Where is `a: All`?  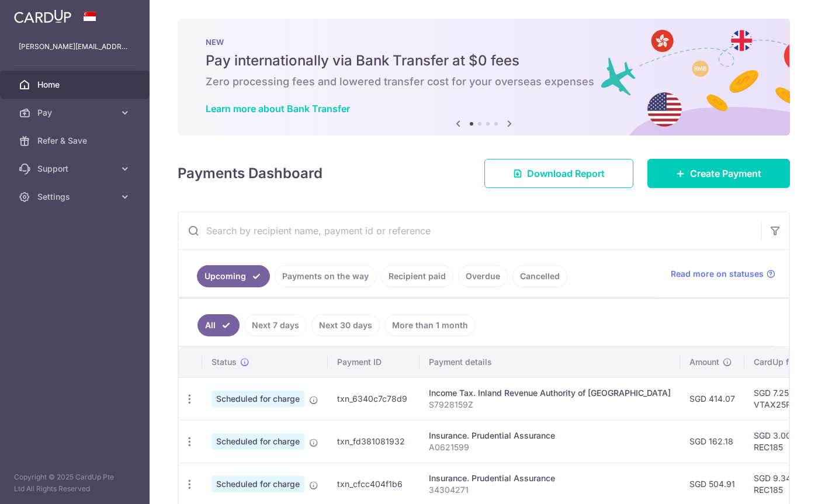
a: All is located at coordinates (218, 325).